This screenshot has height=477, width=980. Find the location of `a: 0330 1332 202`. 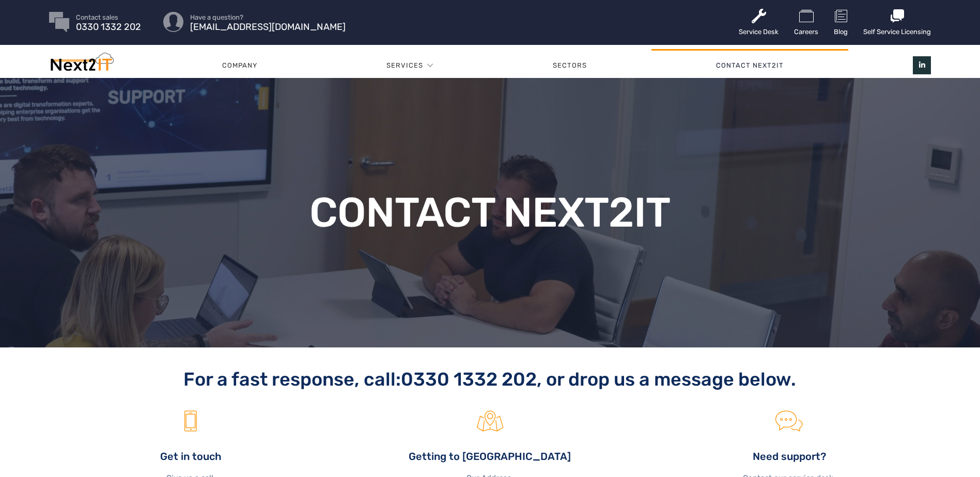

a: 0330 1332 202 is located at coordinates (469, 379).